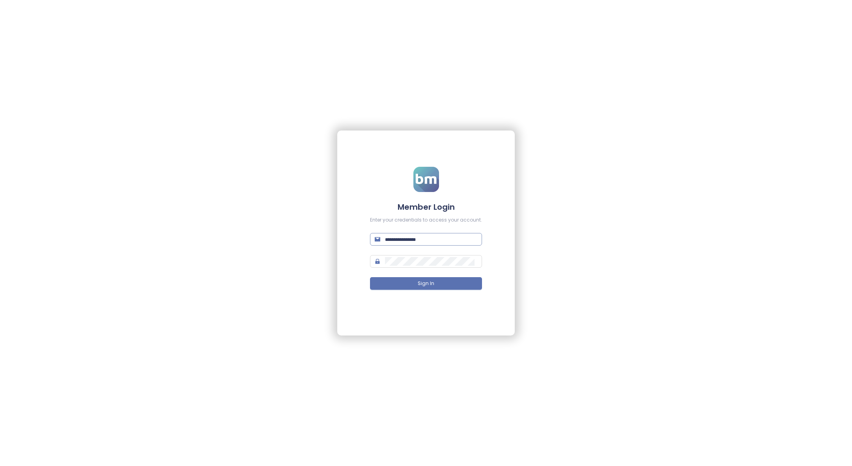 The width and height of the screenshot is (852, 466). What do you see at coordinates (426, 284) in the screenshot?
I see `button: Sign In` at bounding box center [426, 284].